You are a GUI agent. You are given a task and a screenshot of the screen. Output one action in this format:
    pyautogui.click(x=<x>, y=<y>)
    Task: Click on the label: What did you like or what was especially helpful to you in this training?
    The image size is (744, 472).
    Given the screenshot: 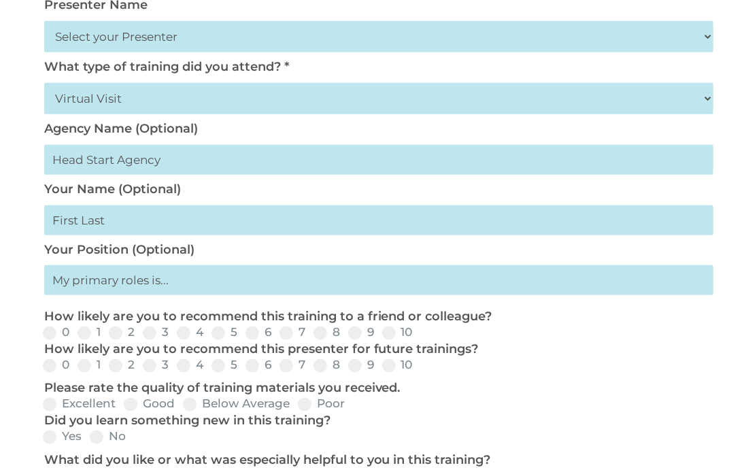 What is the action you would take?
    pyautogui.click(x=267, y=460)
    